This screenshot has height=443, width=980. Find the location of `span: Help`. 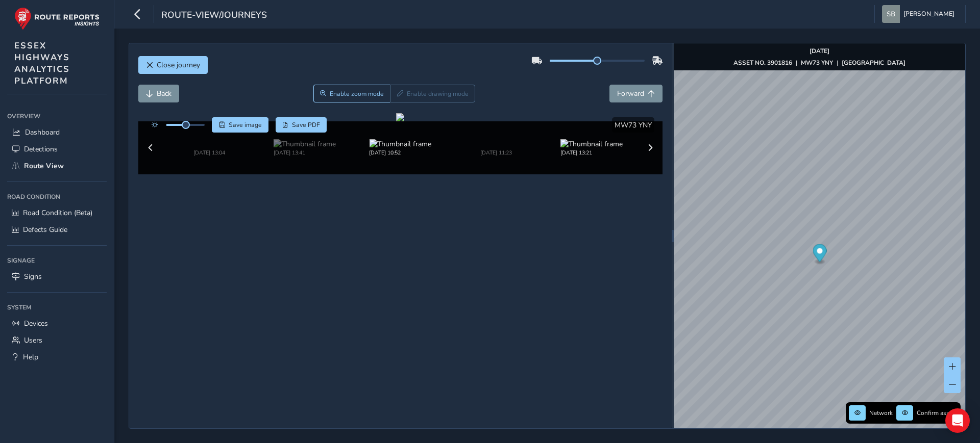

span: Help is located at coordinates (31, 357).